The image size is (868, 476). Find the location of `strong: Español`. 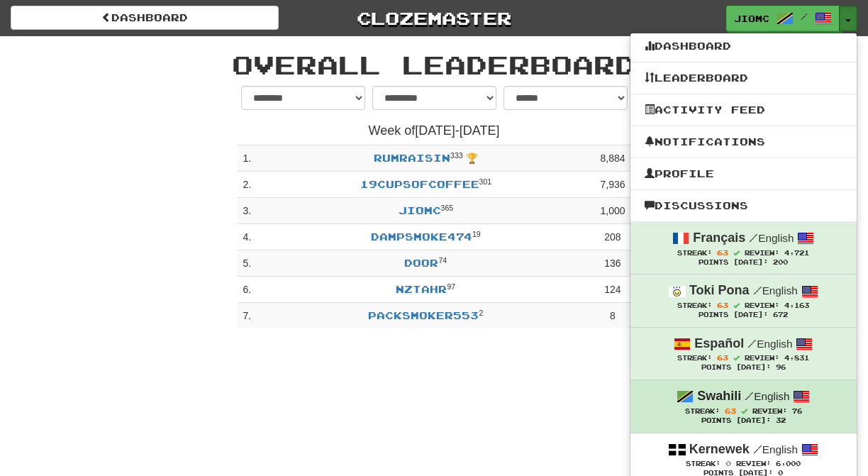

strong: Español is located at coordinates (719, 343).